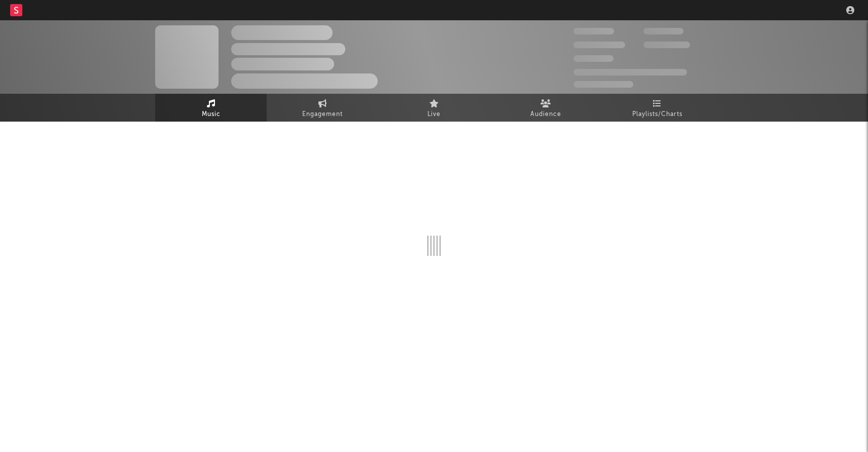 This screenshot has height=452, width=868. Describe the element at coordinates (630, 72) in the screenshot. I see `span: 50,000,000 Monthly Listeners` at that location.